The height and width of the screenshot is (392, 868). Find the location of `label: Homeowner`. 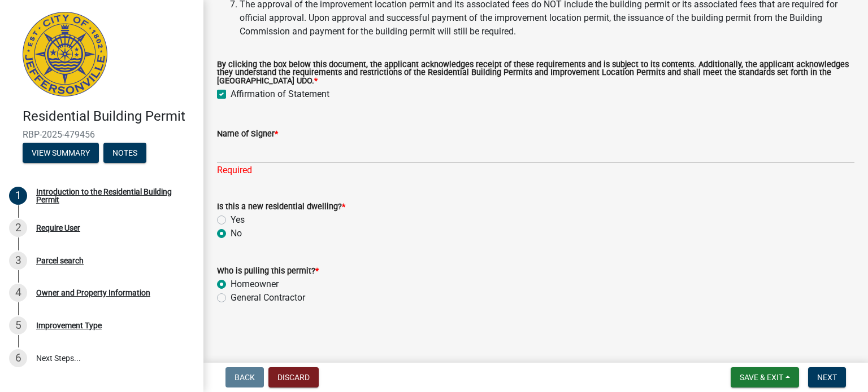

label: Homeowner is located at coordinates (254, 284).